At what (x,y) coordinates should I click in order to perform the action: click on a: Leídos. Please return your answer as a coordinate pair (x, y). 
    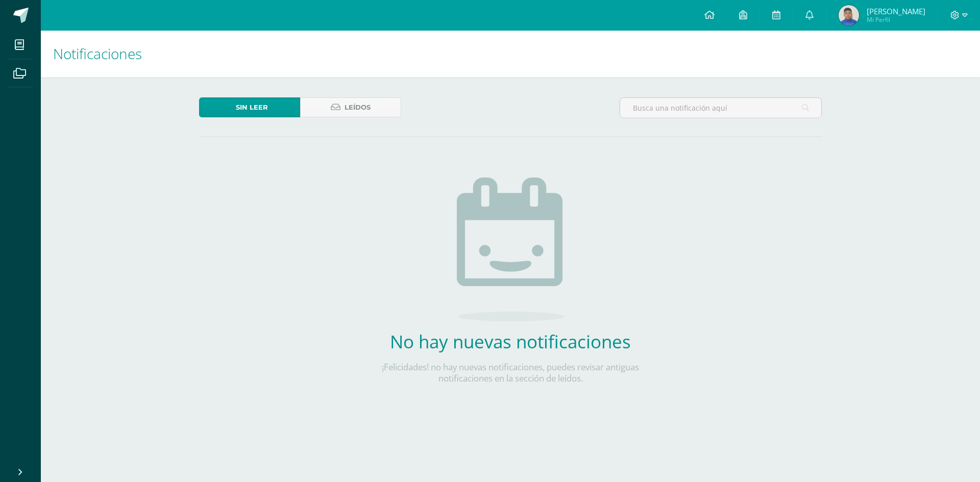
    Looking at the image, I should click on (350, 108).